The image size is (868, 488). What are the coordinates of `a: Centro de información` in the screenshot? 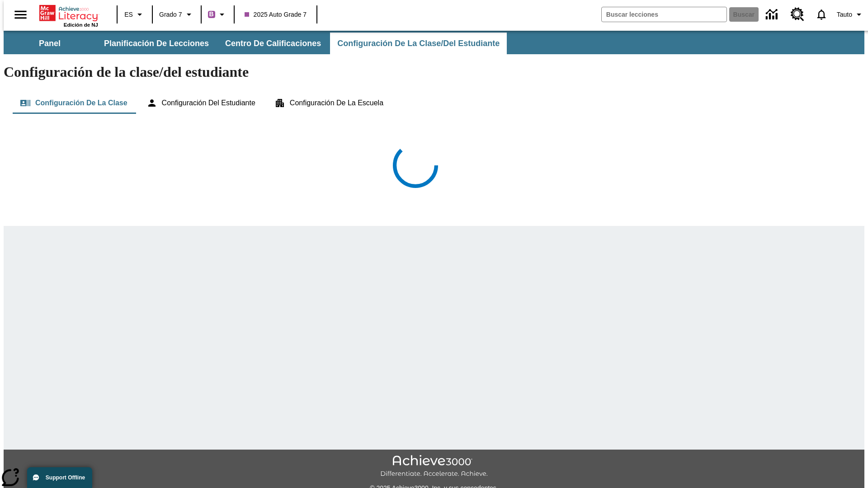 It's located at (773, 14).